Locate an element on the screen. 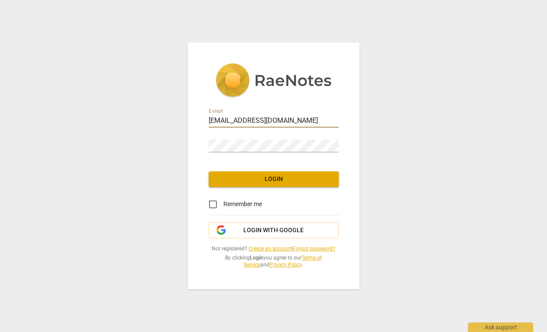  button: Login is located at coordinates (274, 179).